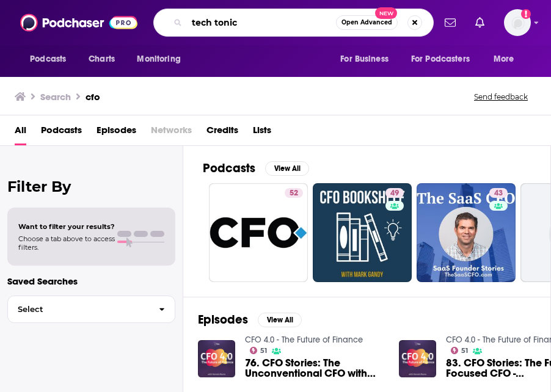  I want to click on span: New, so click(386, 13).